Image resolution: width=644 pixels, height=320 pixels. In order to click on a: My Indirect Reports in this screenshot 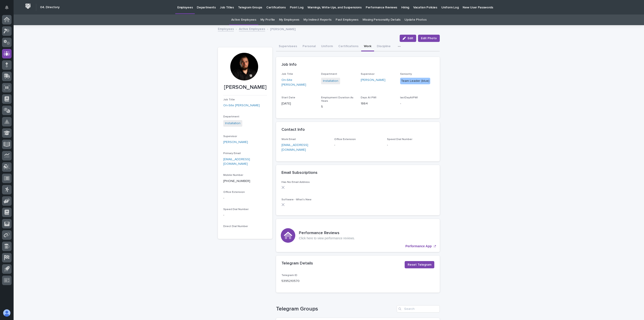, I will do `click(318, 20)`.